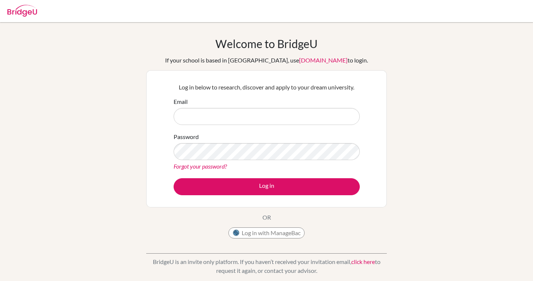  Describe the element at coordinates (267, 267) in the screenshot. I see `p: BridgeU is an invite only platform. If you haven’t received your invitation email, to request it ...` at that location.